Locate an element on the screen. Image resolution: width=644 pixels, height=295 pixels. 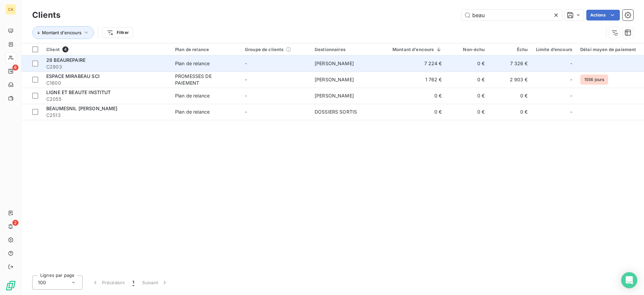
img: Logo LeanPay is located at coordinates (11, 285).